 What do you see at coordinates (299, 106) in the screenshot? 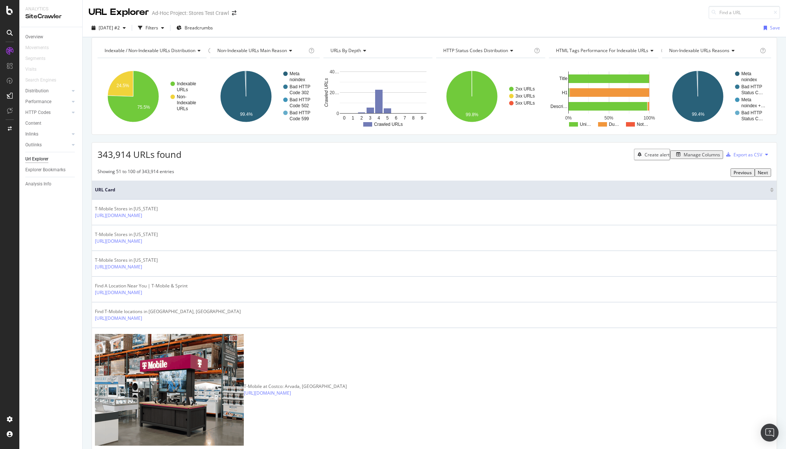
I see `text: Code 502` at bounding box center [299, 106].